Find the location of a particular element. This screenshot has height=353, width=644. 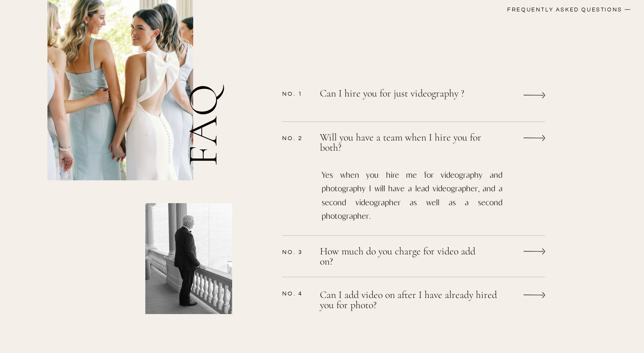

p: No. 4 is located at coordinates (296, 293).